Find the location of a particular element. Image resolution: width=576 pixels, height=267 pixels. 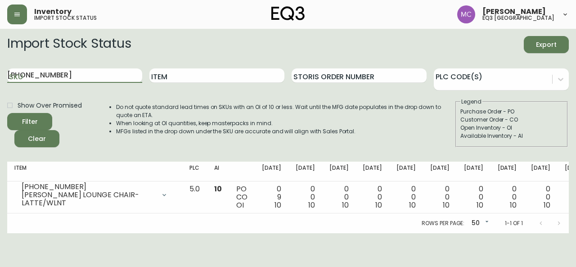

th: AI is located at coordinates (218, 172).